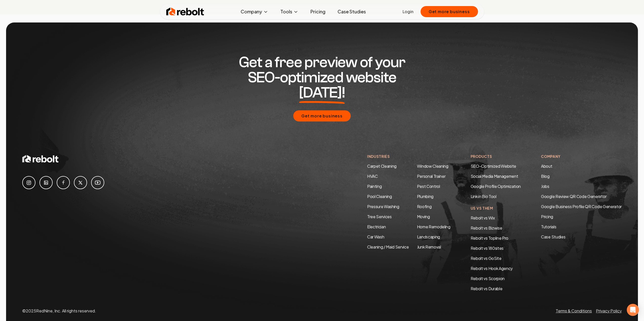  Describe the element at coordinates (408, 12) in the screenshot. I see `a: Login` at that location.